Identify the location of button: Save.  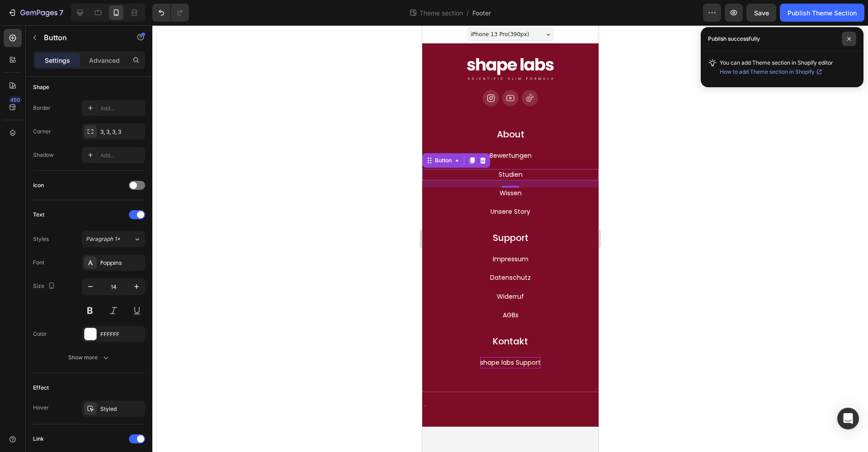
(761, 12).